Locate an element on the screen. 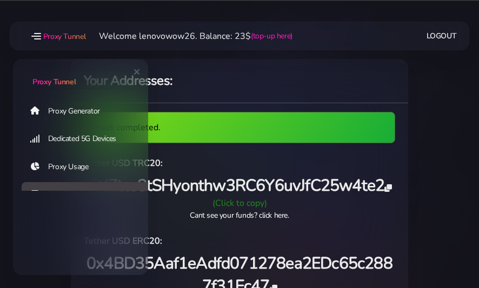 The image size is (479, 288). li: Welcome lenovowow26. Balance: 23$ is located at coordinates (189, 36).